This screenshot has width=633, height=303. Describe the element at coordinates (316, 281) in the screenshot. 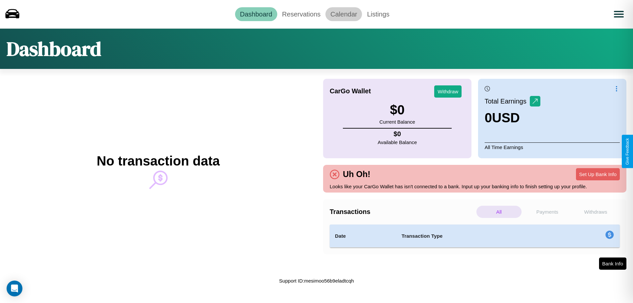

I see `p: Support ID: mesimoo56b9eladtcqh` at that location.